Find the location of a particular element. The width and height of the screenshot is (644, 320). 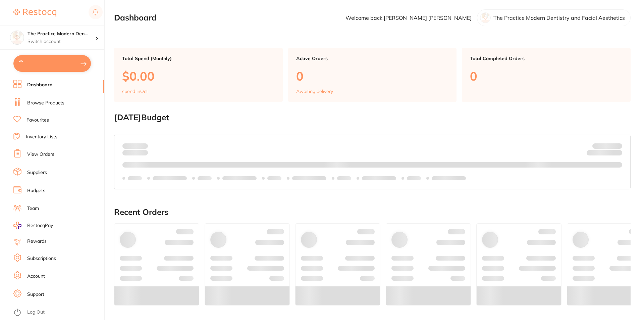

h2: Dashboard is located at coordinates (135, 18).